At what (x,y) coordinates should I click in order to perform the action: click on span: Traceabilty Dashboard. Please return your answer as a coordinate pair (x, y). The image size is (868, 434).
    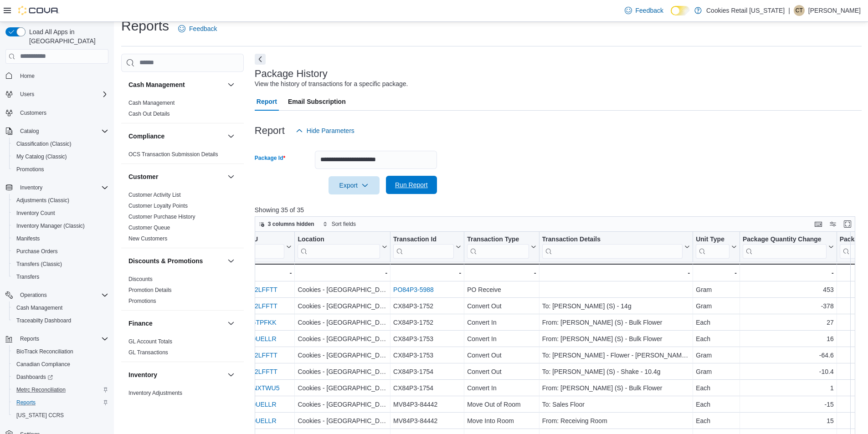
    Looking at the image, I should click on (44, 321).